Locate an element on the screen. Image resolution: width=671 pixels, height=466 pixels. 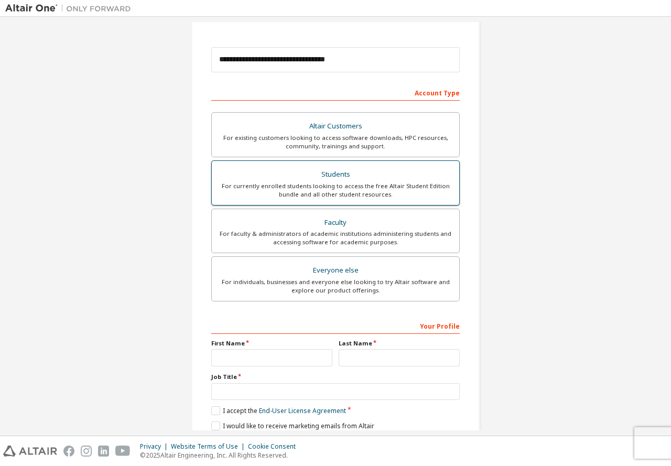
div: Faculty is located at coordinates (335, 223).